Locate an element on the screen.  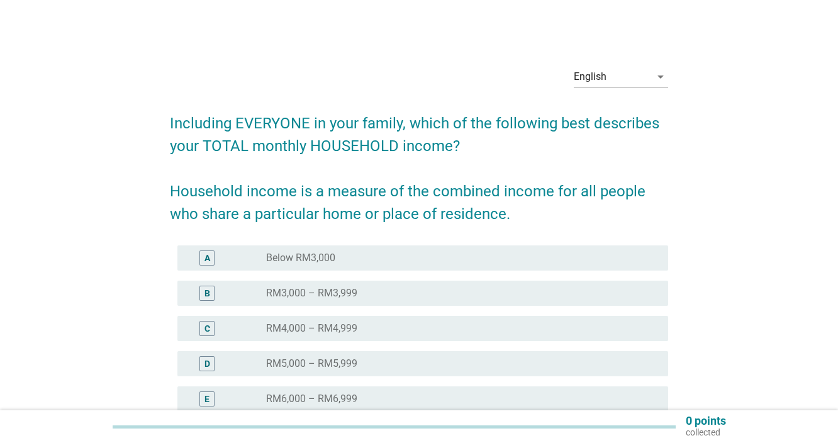
p: 0 points is located at coordinates (706, 421).